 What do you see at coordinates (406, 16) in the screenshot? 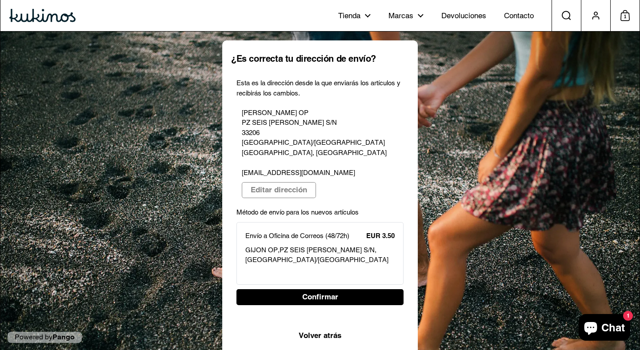
I see `a: Marcas` at bounding box center [406, 16].